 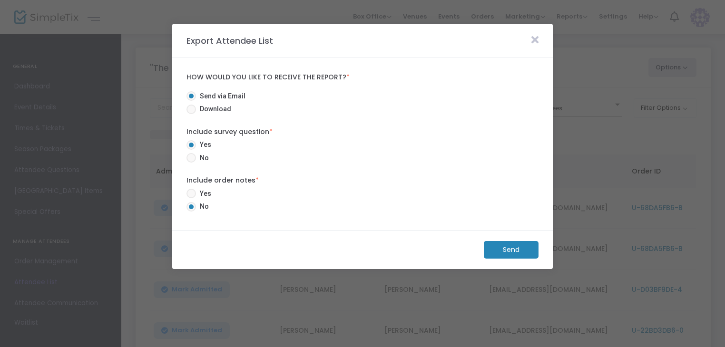 I want to click on span: Send via Email, so click(x=221, y=96).